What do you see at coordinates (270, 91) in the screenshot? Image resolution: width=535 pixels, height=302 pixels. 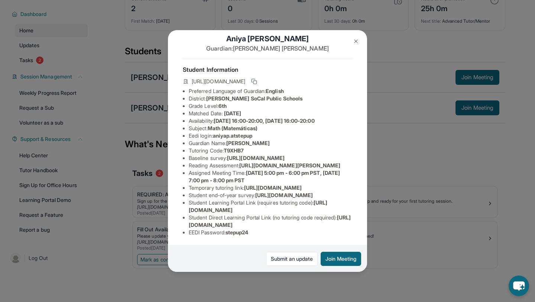 I see `li: Preferred Language of Guardian:` at bounding box center [270, 91].